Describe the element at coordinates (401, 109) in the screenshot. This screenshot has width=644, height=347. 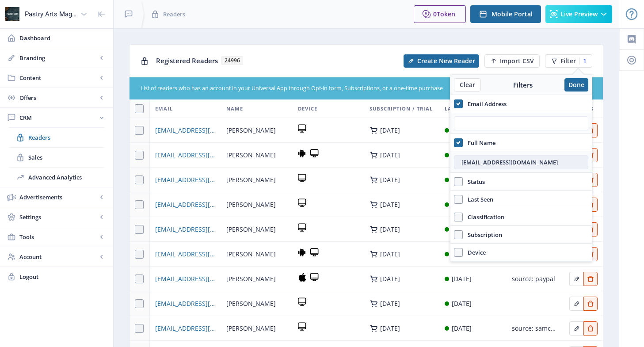
I see `span: Subscription / Trial` at that location.